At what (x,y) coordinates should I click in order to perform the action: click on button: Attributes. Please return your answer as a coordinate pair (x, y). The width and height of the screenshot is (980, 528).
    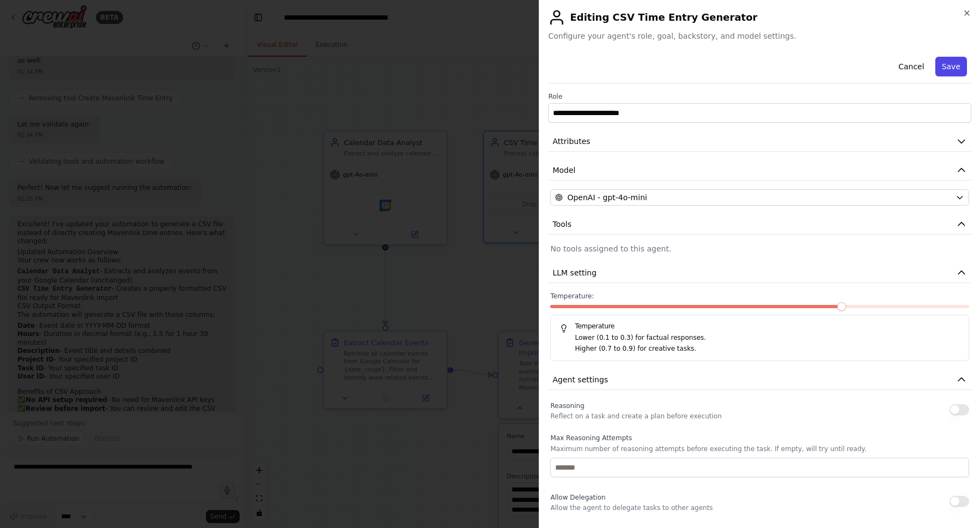
    Looking at the image, I should click on (759, 141).